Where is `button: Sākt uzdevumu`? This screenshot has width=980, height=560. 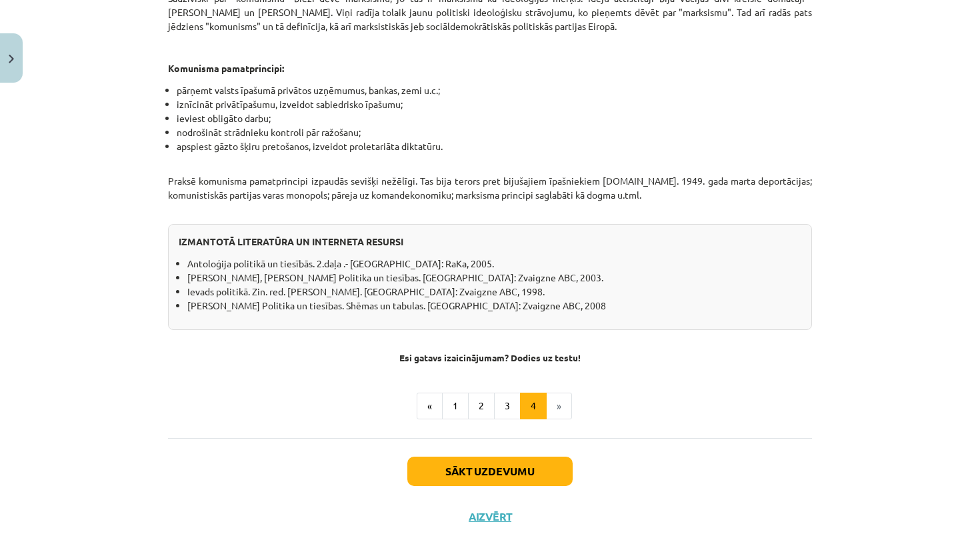 button: Sākt uzdevumu is located at coordinates (490, 471).